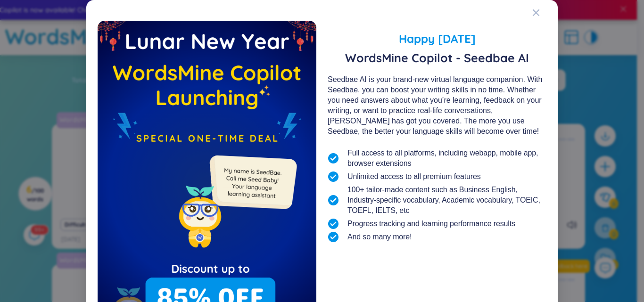 The width and height of the screenshot is (644, 302). Describe the element at coordinates (437, 58) in the screenshot. I see `span: WordsMine Copilot - Seedbae AI` at that location.